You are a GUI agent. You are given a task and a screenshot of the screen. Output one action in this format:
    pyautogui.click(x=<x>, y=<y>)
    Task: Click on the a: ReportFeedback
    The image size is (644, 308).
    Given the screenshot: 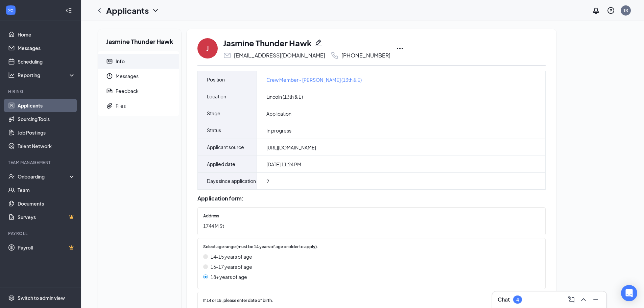 What is the action you would take?
    pyautogui.click(x=139, y=91)
    